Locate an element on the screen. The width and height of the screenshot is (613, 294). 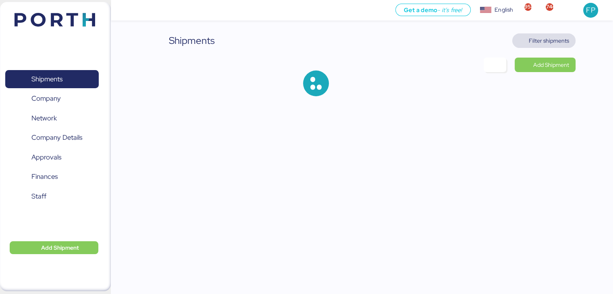
span: Finances is located at coordinates (44, 177).